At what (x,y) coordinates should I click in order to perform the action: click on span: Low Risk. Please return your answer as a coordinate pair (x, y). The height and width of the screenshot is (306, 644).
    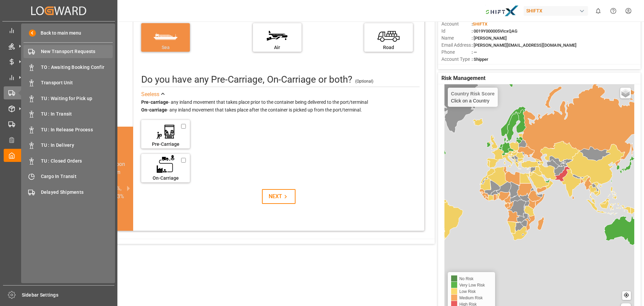
    Looking at the image, I should click on (467, 291).